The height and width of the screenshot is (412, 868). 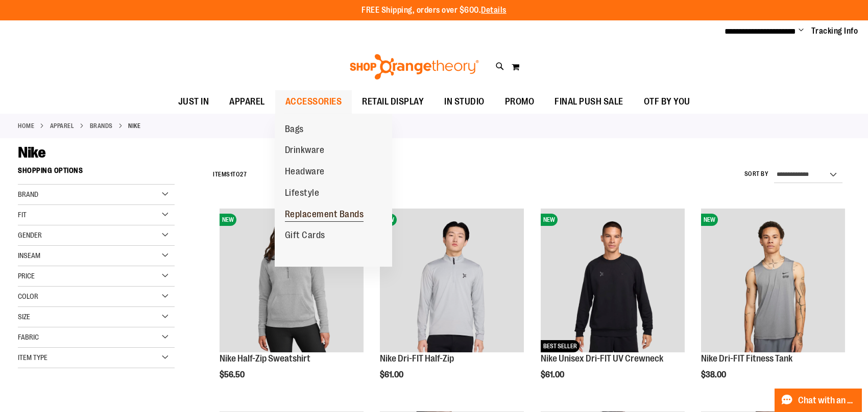 I want to click on a: Nike Unisex Dri-FIT UV CrewneckNEWBEST SELLER, so click(x=613, y=281).